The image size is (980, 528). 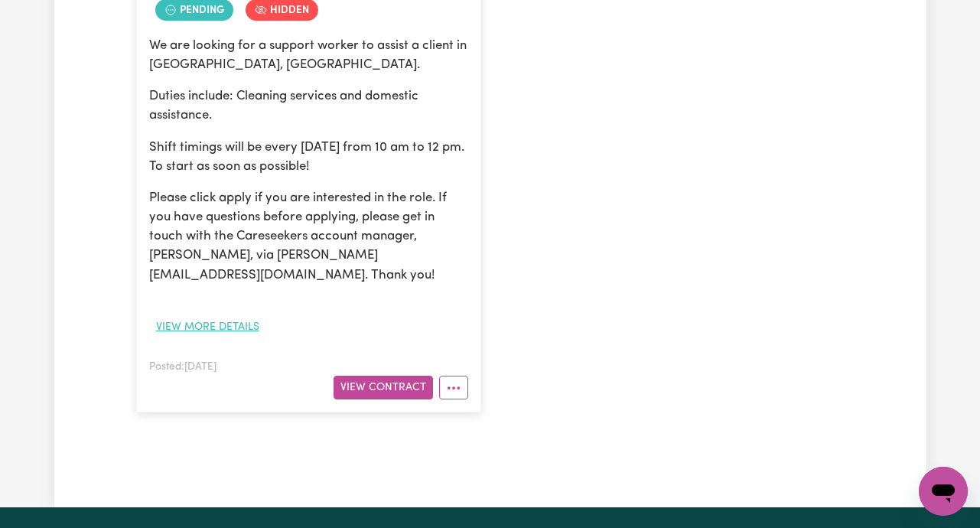 I want to click on p: Please click apply if you are interested in the role. If you have questions before applying, plea..., so click(x=308, y=237).